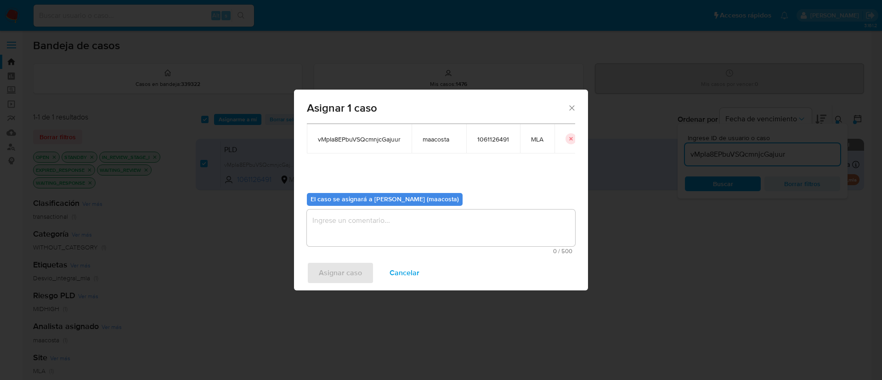 The image size is (882, 380). Describe the element at coordinates (404, 273) in the screenshot. I see `button: Cancelar` at that location.